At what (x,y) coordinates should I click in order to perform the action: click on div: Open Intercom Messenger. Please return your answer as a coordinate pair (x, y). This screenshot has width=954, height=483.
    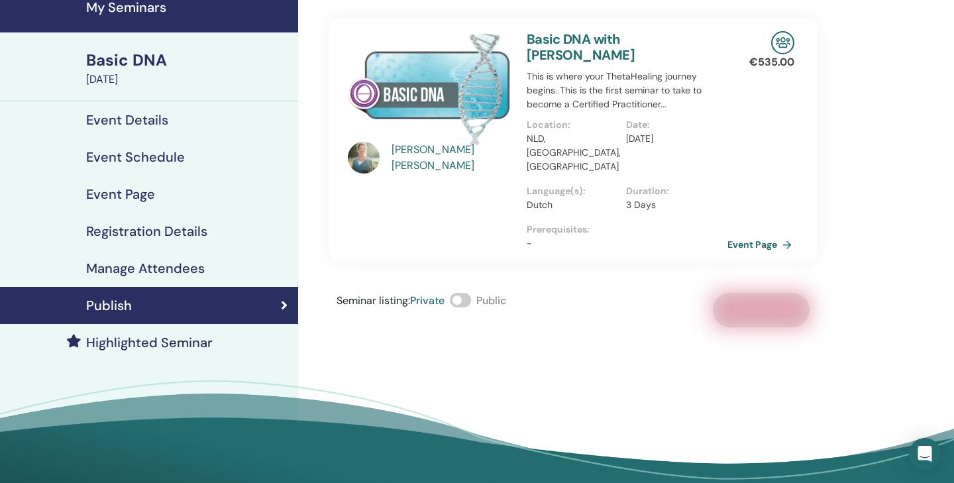
    Looking at the image, I should click on (925, 454).